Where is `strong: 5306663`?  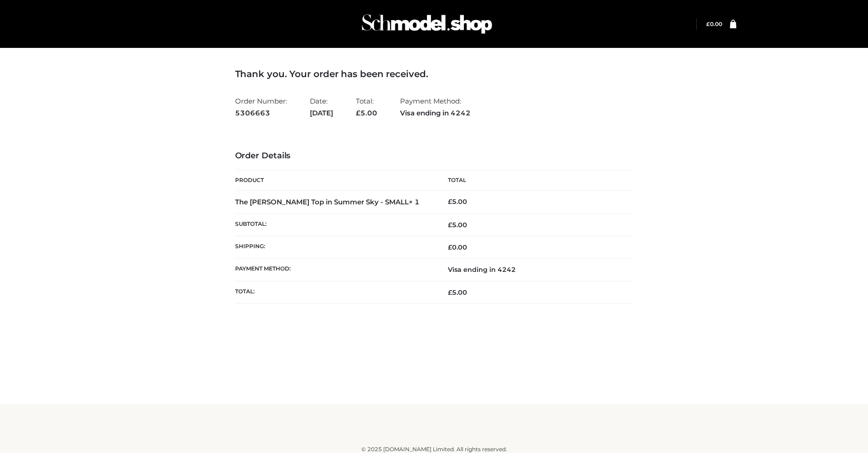 strong: 5306663 is located at coordinates (261, 113).